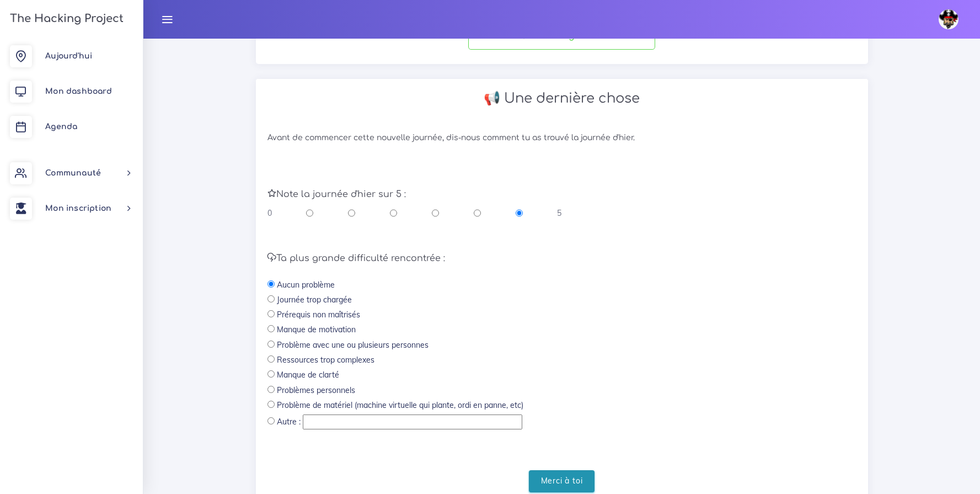  What do you see at coordinates (562, 138) in the screenshot?
I see `h6: Avant de commencer cette nouvelle journée, dis-nous comment tu as trouvé la journée d'hier.` at bounding box center [562, 138].